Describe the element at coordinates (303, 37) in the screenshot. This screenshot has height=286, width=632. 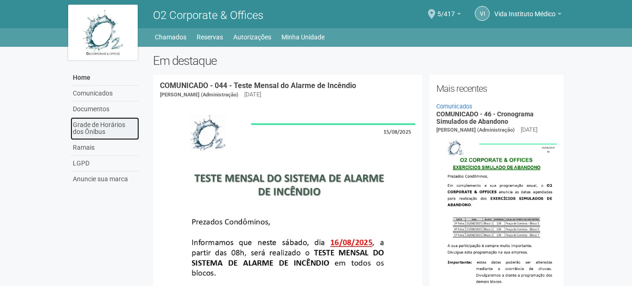
I see `a: Minha Unidade` at that location.